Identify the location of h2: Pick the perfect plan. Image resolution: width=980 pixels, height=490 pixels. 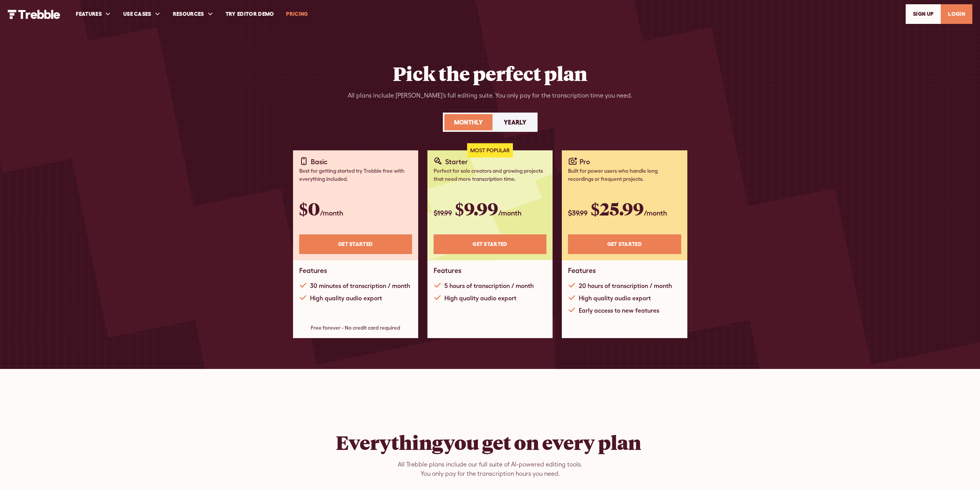
(490, 73).